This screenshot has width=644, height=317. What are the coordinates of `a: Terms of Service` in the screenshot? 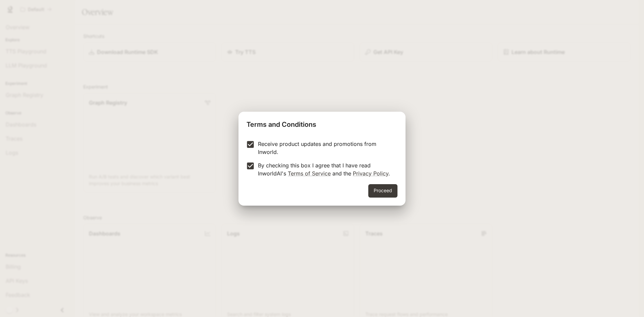 It's located at (309, 173).